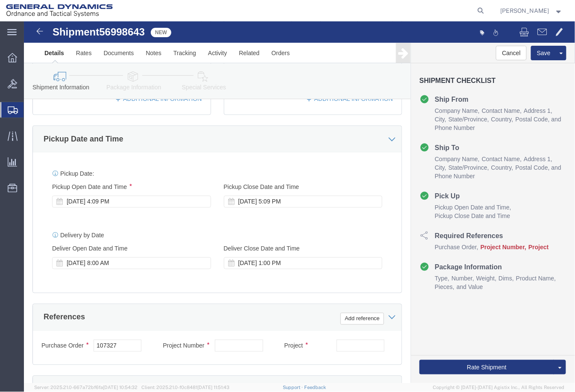 This screenshot has height=392, width=575. Describe the element at coordinates (59, 11) in the screenshot. I see `img: logo` at that location.